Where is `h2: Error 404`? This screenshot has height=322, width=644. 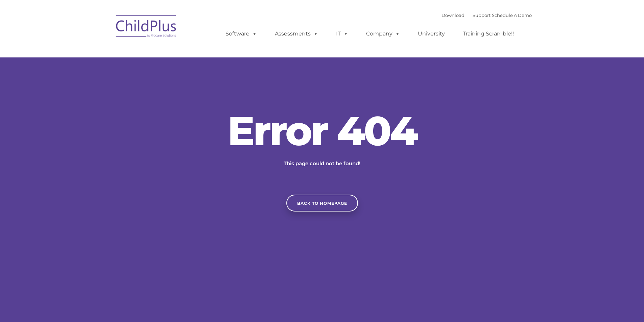
h2: Error 404 is located at coordinates (322, 131).